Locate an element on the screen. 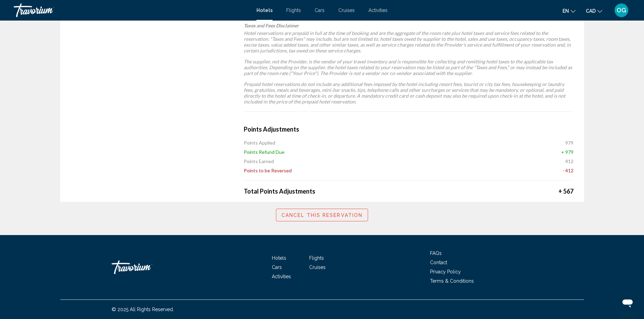  button: Change currency is located at coordinates (594, 11).